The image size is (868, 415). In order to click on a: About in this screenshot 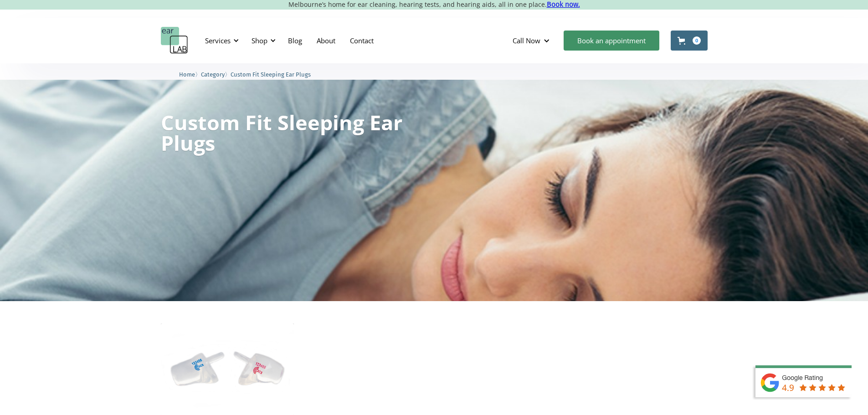, I will do `click(326, 41)`.